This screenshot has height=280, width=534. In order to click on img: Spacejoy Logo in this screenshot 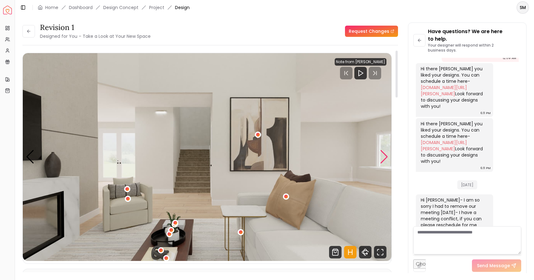, I will do `click(7, 10)`.